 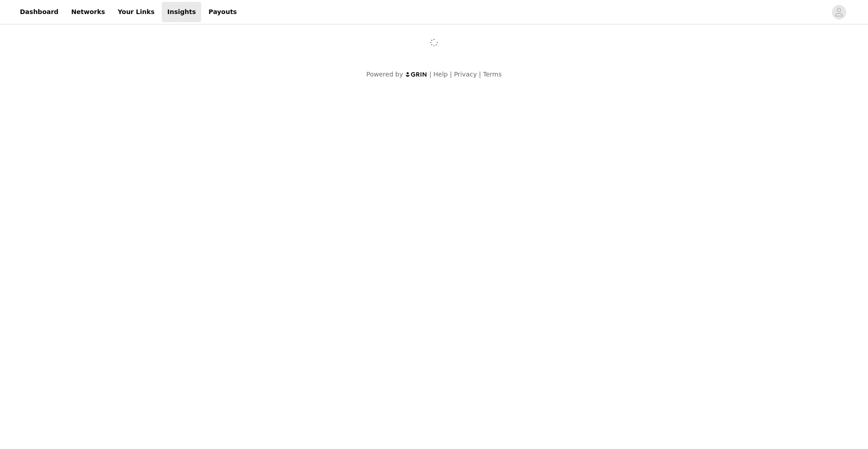 What do you see at coordinates (222, 12) in the screenshot?
I see `a: Payouts` at bounding box center [222, 12].